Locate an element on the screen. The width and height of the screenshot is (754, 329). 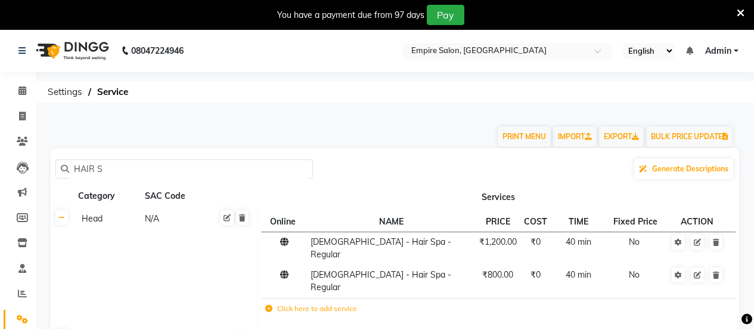
div: N/A is located at coordinates (174, 218).